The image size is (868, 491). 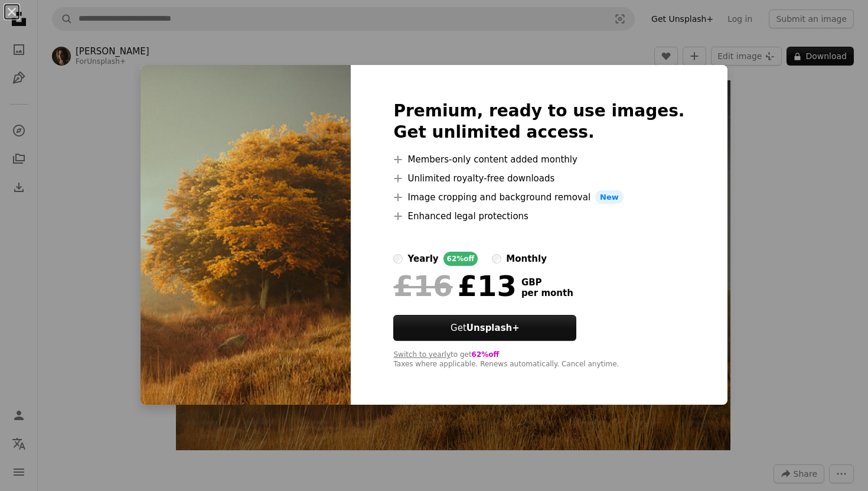 What do you see at coordinates (539, 360) in the screenshot?
I see `div: to get Taxes where applicable. Renews automatically. Cancel anytime.` at bounding box center [539, 360].